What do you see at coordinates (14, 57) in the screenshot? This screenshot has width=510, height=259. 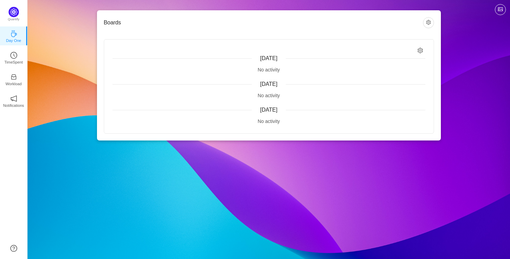 I see `a: icon: clock-circleTimeSpent` at bounding box center [14, 57].